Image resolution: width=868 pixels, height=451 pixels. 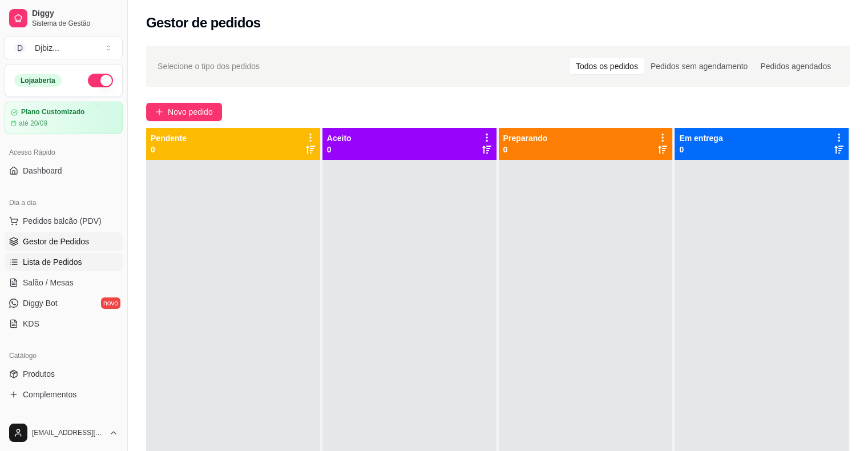 What do you see at coordinates (47, 48) in the screenshot?
I see `div: Djbiz ...` at bounding box center [47, 48].